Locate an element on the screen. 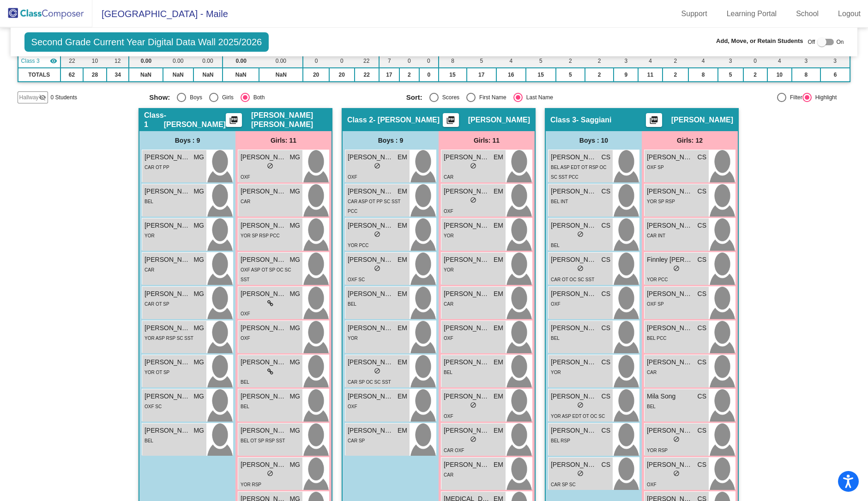  span: YOR RSP is located at coordinates (657, 450).